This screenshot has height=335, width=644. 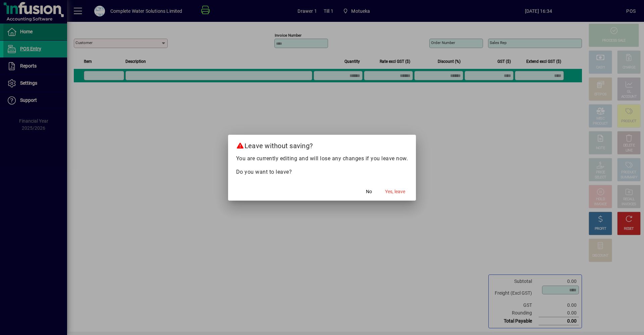 What do you see at coordinates (369, 191) in the screenshot?
I see `span: No` at bounding box center [369, 191].